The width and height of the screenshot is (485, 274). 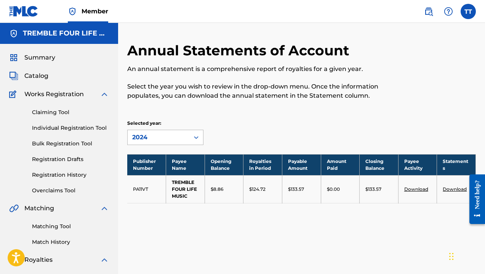 What do you see at coordinates (24, 11) in the screenshot?
I see `img: MLC Logo` at bounding box center [24, 11].